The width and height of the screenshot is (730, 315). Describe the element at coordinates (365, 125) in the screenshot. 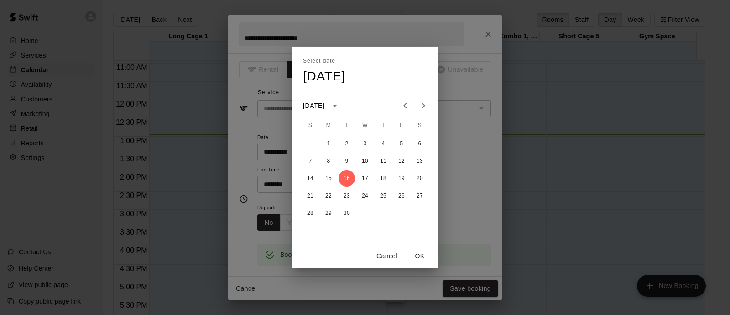

I see `span: Wednesday` at that location.